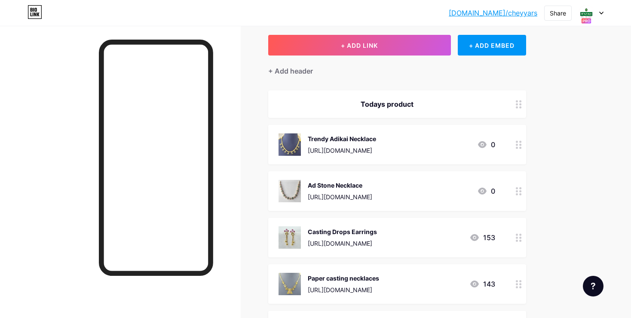  What do you see at coordinates (342, 139) in the screenshot?
I see `div: Trendy Adikai Necklace` at bounding box center [342, 139].